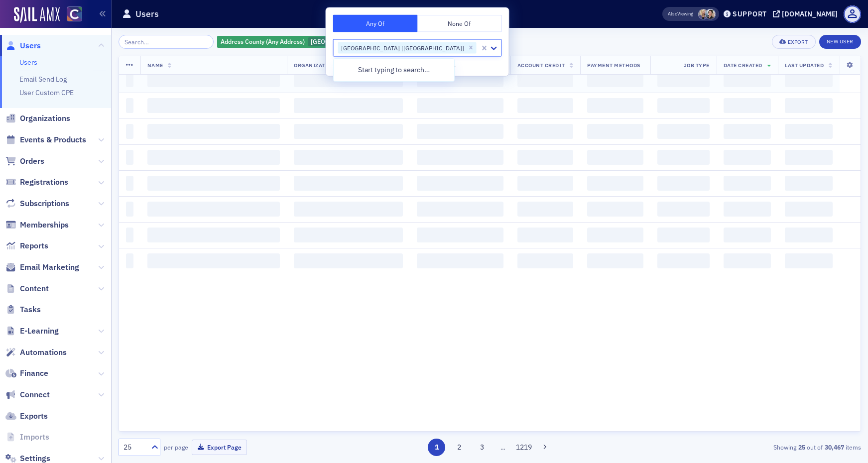 This screenshot has height=463, width=868. Describe the element at coordinates (804, 65) in the screenshot. I see `span: Last Updated` at that location.